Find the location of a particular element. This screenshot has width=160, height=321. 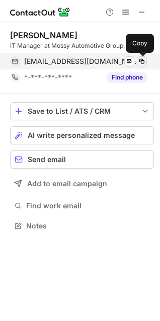

button: AI write personalized message is located at coordinates (82, 136).